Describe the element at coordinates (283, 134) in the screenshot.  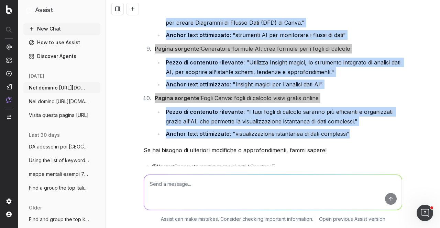
I see `li: : "visualizzazione istantanea di dati complessi"` at that location.